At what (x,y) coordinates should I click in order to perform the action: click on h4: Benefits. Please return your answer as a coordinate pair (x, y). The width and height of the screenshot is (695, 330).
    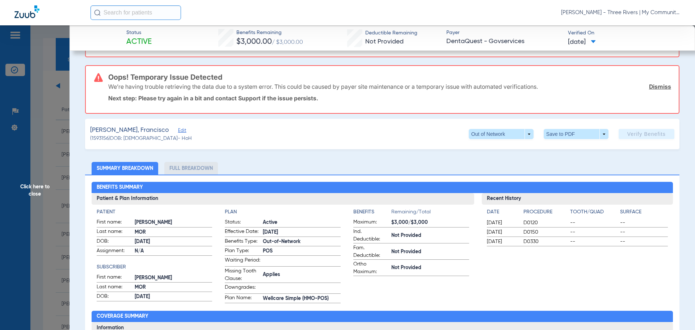
    Looking at the image, I should click on (372, 212).